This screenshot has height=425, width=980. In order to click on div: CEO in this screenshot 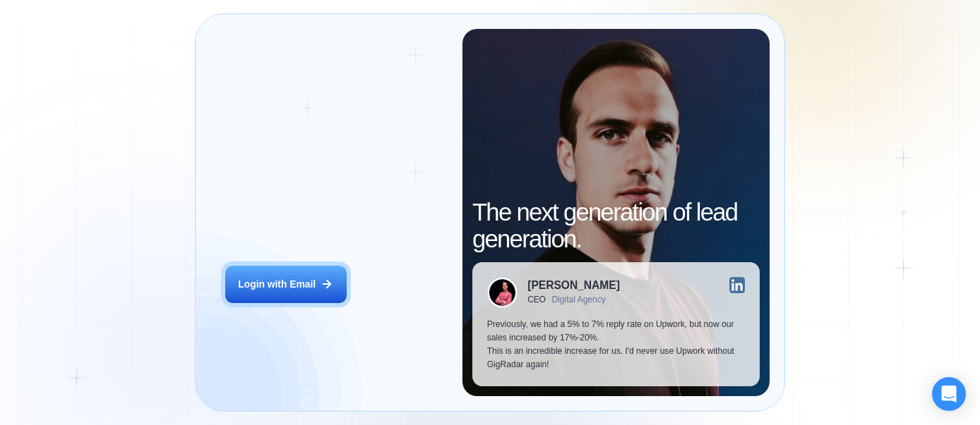, I will do `click(536, 300)`.